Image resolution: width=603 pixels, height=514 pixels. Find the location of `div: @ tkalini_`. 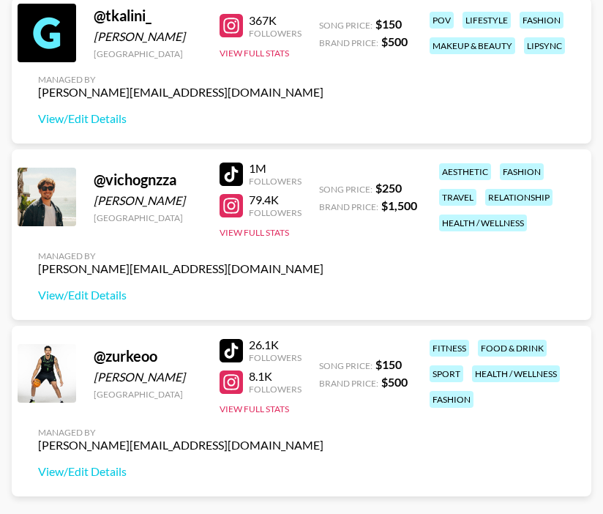

div: @ tkalini_ is located at coordinates (148, 15).